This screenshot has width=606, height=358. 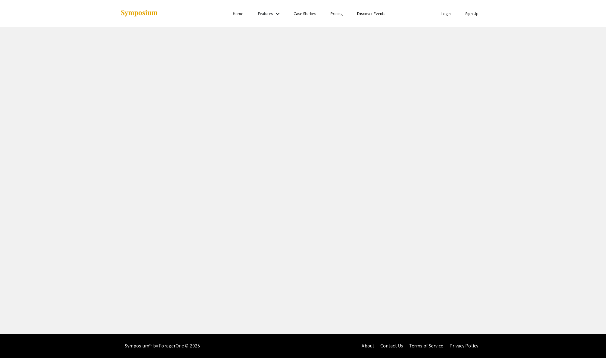 I want to click on a: Features, so click(x=265, y=14).